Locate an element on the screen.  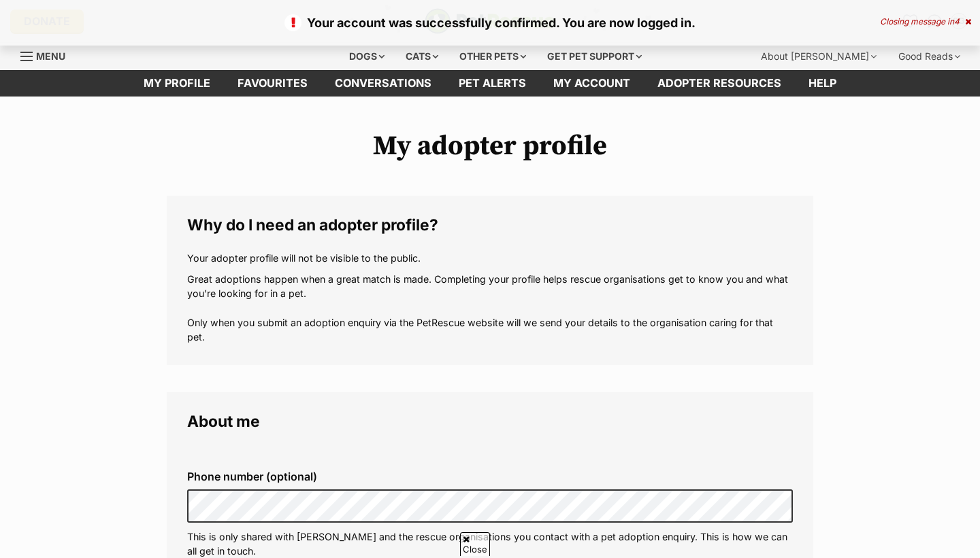
div: Get pet support is located at coordinates (594, 56).